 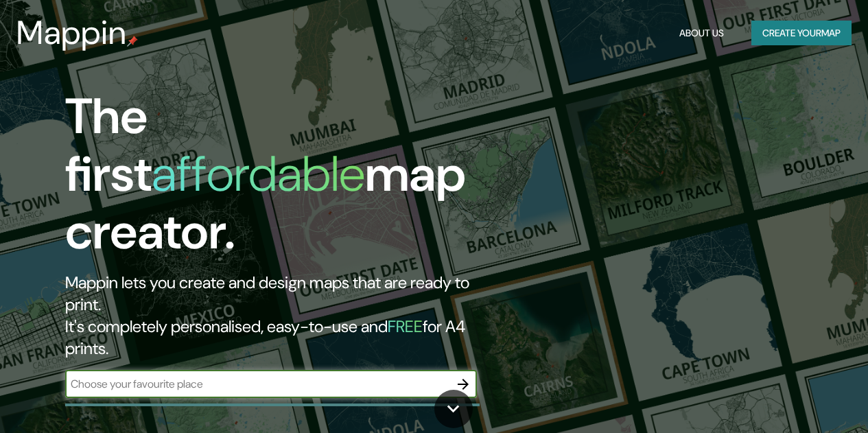 I want to click on input: Choose your favourite place, so click(x=257, y=383).